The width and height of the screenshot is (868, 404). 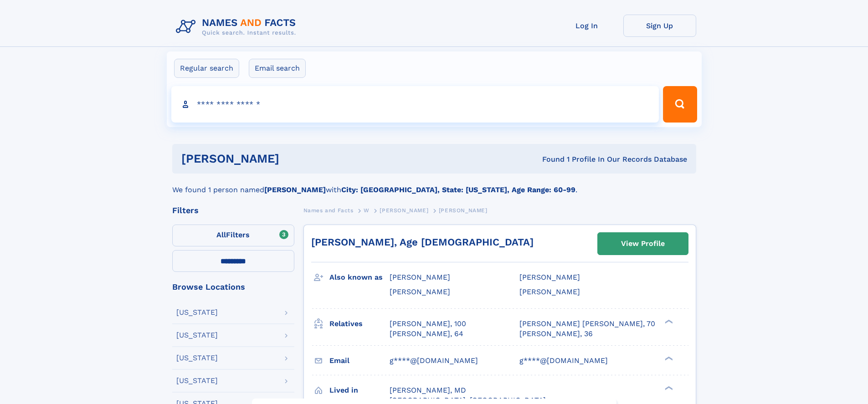 I want to click on a: Sign Up, so click(x=660, y=26).